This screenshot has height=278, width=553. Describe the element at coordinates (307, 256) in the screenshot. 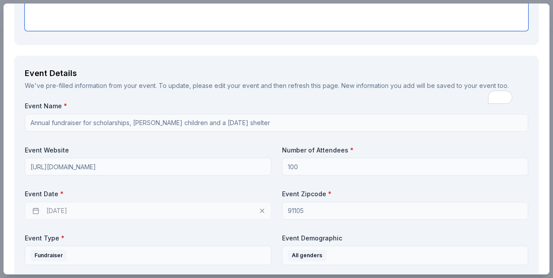

I see `div: All genders` at that location.